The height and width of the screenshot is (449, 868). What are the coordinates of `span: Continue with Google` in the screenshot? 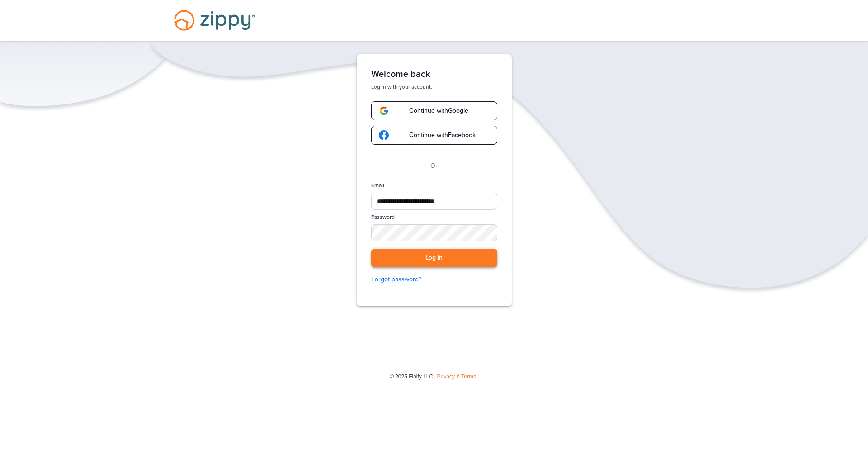 It's located at (434, 111).